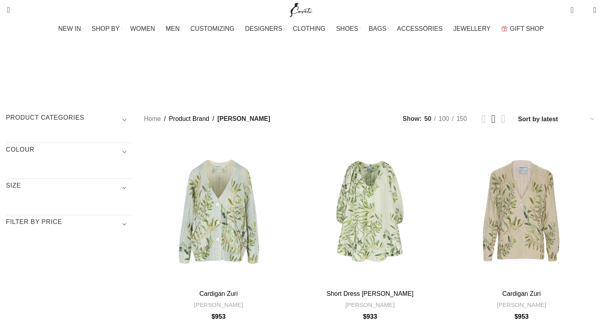  Describe the element at coordinates (6, 10) in the screenshot. I see `a: Search` at that location.